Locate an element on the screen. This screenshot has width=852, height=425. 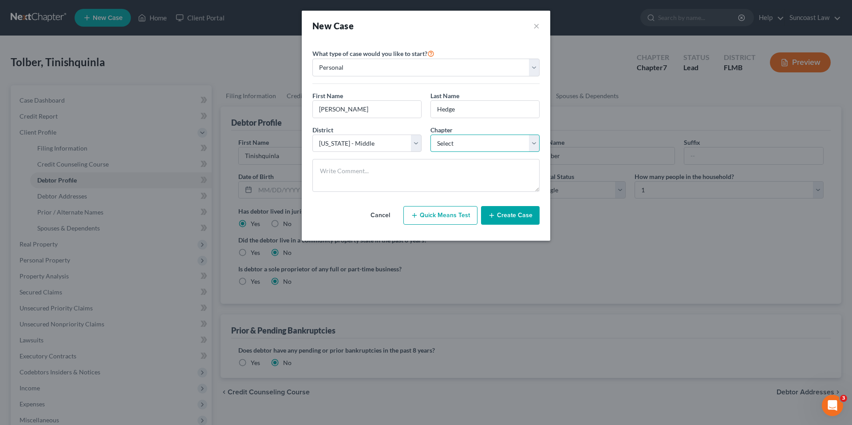
input: Enter Last Name is located at coordinates (485, 109).